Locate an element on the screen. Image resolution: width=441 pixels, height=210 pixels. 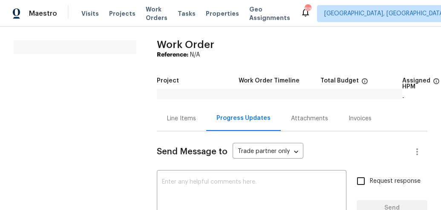
h5: Total Budget is located at coordinates (339, 81).